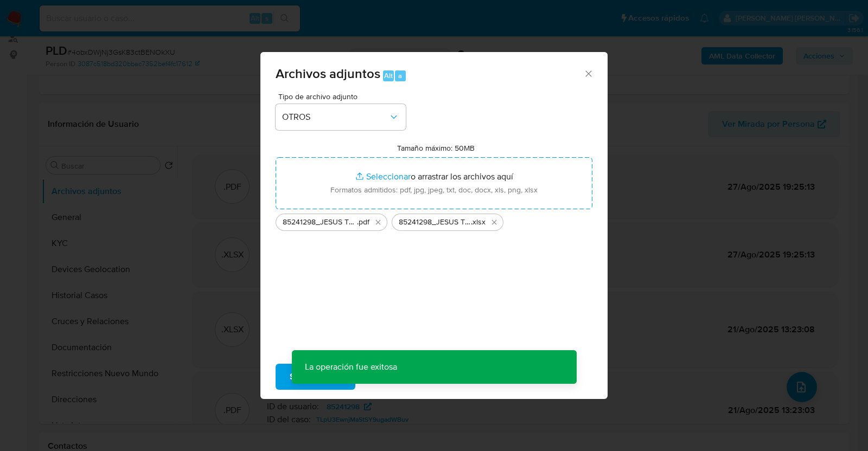 The image size is (868, 451). Describe the element at coordinates (340, 117) in the screenshot. I see `button: OTROS` at that location.